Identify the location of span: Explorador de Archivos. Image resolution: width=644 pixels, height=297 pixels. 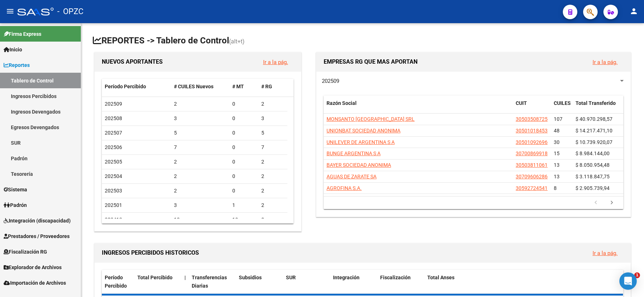
(32, 267).